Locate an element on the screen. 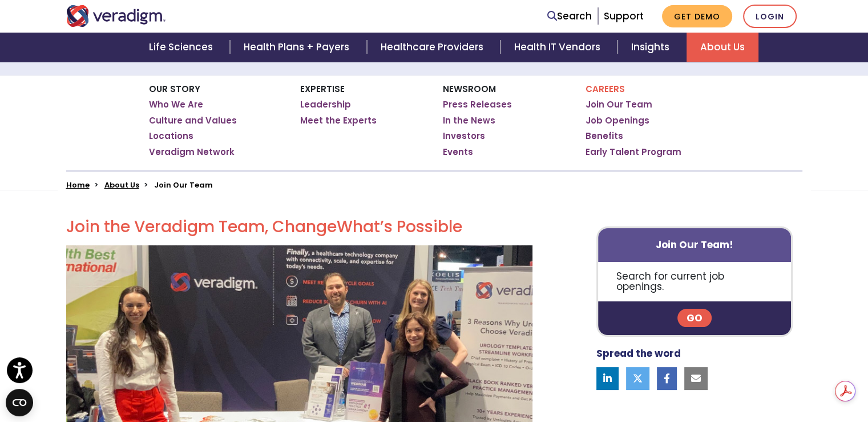  a: Get Demo is located at coordinates (697, 16).